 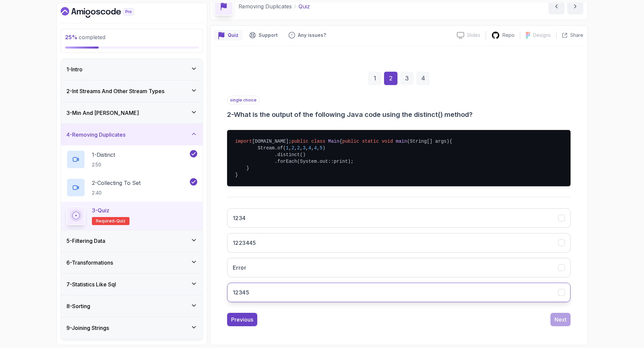 What do you see at coordinates (263, 35) in the screenshot?
I see `button: Support button` at bounding box center [263, 35].